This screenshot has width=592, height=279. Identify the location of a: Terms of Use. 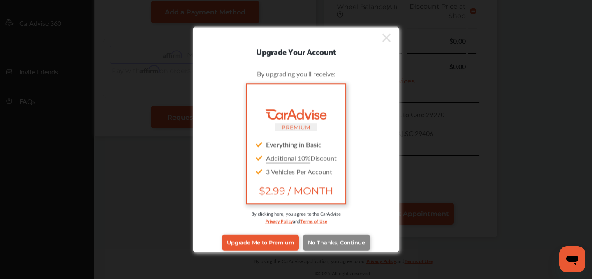
(314, 220).